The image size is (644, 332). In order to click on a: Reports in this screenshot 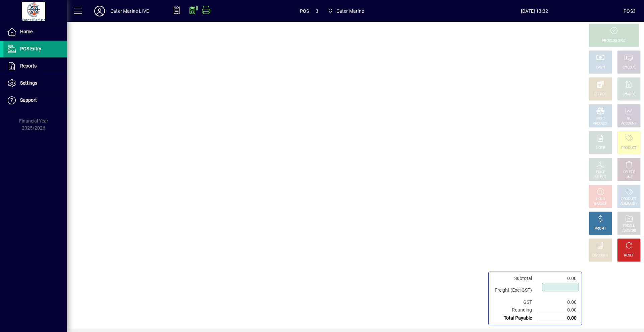, I will do `click(35, 66)`.